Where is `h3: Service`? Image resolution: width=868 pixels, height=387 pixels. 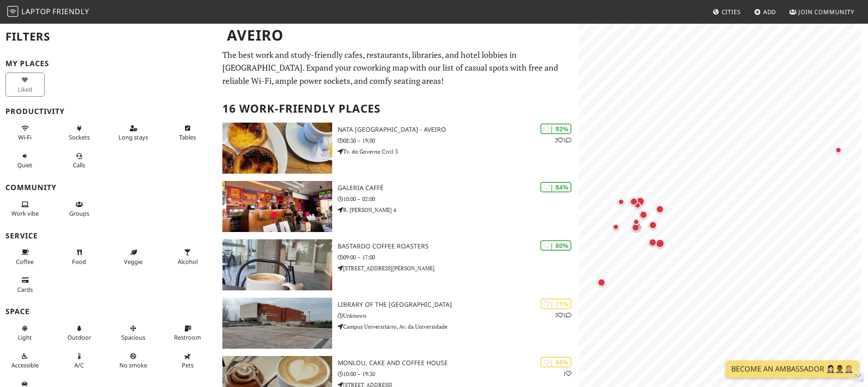
h3: Service is located at coordinates (108, 235).